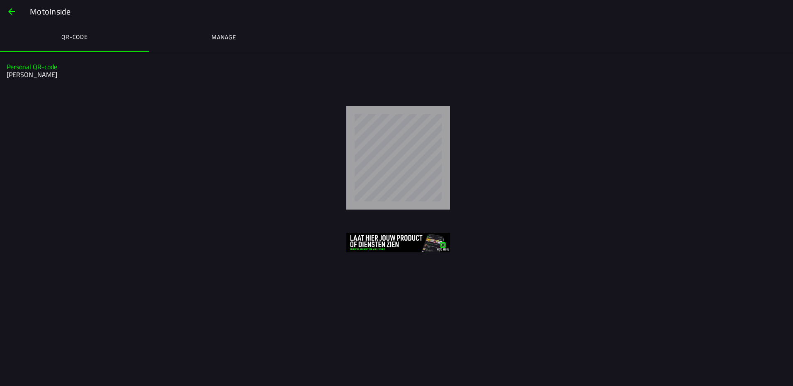  Describe the element at coordinates (75, 37) in the screenshot. I see `ion-label: QR-code` at that location.